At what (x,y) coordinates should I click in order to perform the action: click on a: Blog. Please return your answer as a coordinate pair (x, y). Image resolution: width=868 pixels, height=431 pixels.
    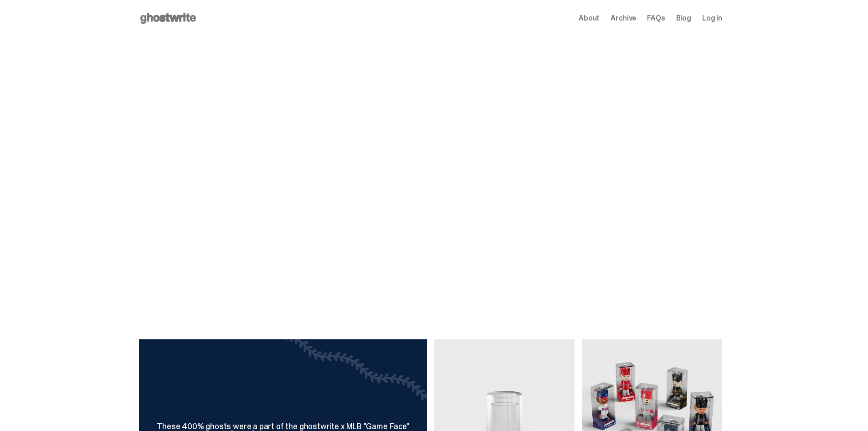
    Looking at the image, I should click on (684, 18).